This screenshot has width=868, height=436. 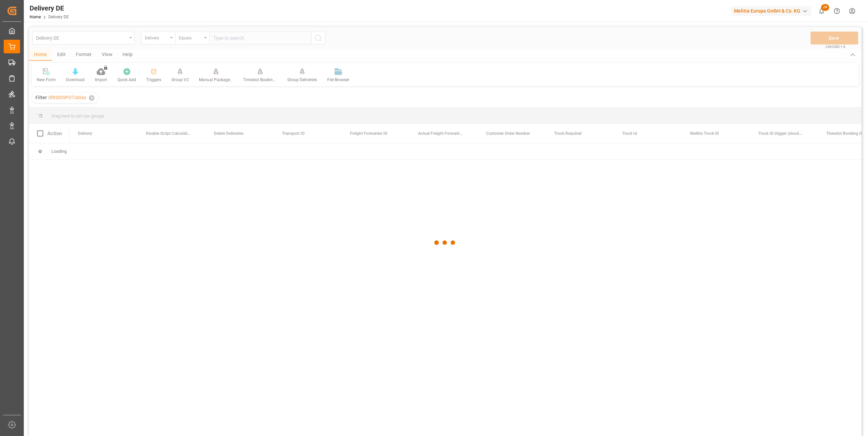 What do you see at coordinates (825, 8) in the screenshot?
I see `span: 24` at bounding box center [825, 8].